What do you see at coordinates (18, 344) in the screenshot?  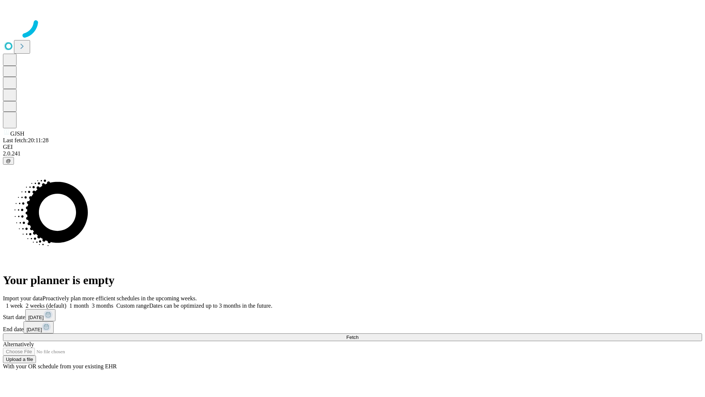 I see `span: Alternatively` at bounding box center [18, 344].